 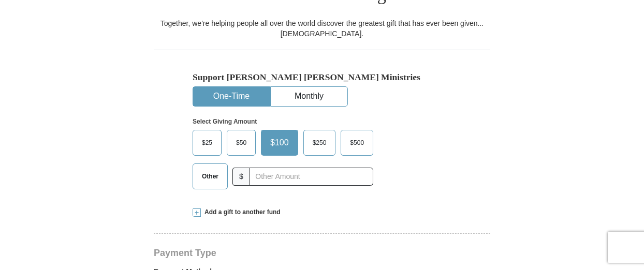 What do you see at coordinates (322, 253) in the screenshot?
I see `h4: Payment Type` at bounding box center [322, 253].